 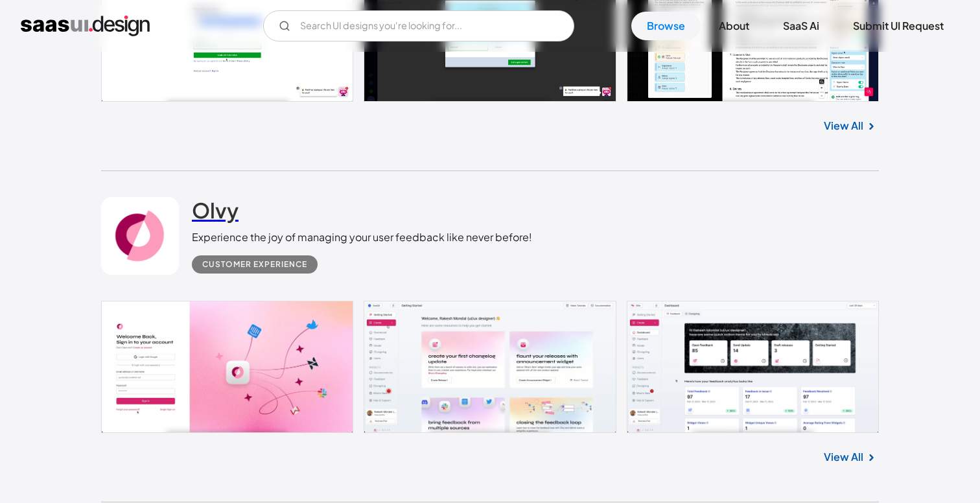 What do you see at coordinates (361, 237) in the screenshot?
I see `div: Experience the joy of managing your user feedback like never before!` at bounding box center [361, 237].